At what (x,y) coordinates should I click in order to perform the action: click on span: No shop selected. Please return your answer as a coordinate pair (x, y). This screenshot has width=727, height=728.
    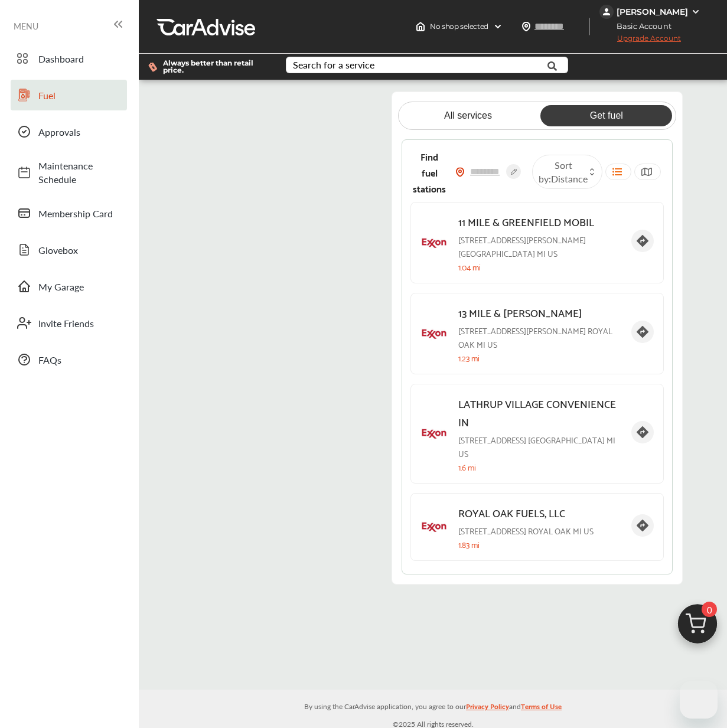
    Looking at the image, I should click on (459, 27).